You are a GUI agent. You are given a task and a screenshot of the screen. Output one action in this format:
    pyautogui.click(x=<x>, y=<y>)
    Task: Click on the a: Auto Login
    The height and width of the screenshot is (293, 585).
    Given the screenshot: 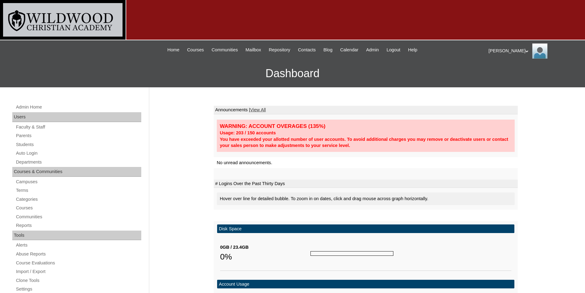 What is the action you would take?
    pyautogui.click(x=78, y=153)
    